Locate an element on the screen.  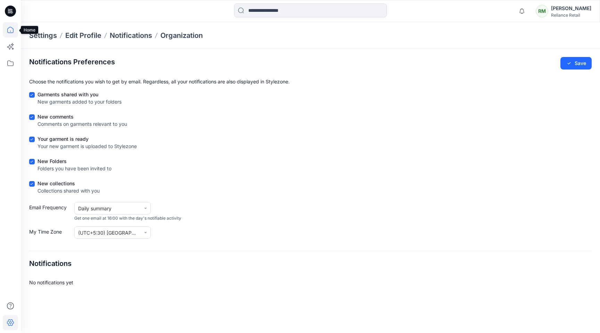
span: Get one email at 16:00 with the day's notifiable activity is located at coordinates (128, 218).